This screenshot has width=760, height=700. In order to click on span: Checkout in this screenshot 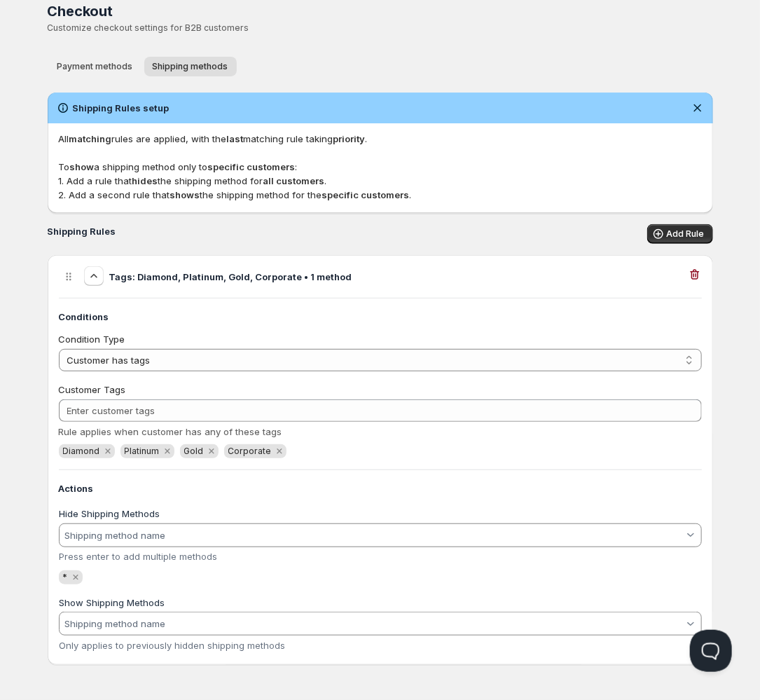, I will do `click(80, 11)`.